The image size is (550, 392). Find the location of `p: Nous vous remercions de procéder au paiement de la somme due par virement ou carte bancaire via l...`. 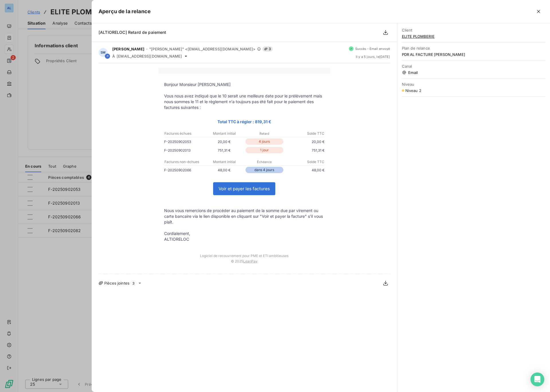

p: Nous vous remercions de procéder au paiement de la somme due par virement ou carte bancaire via l... is located at coordinates (244, 216).